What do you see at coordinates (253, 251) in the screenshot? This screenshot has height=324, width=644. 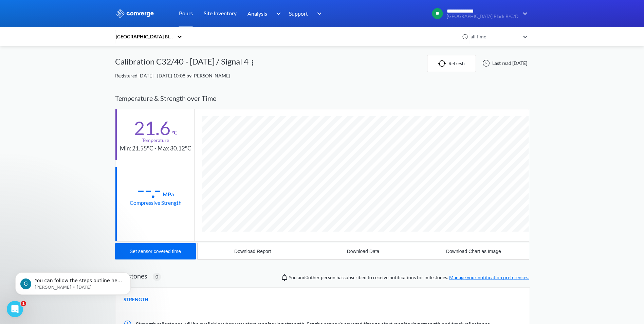 I see `button: Download Report` at bounding box center [253, 251].